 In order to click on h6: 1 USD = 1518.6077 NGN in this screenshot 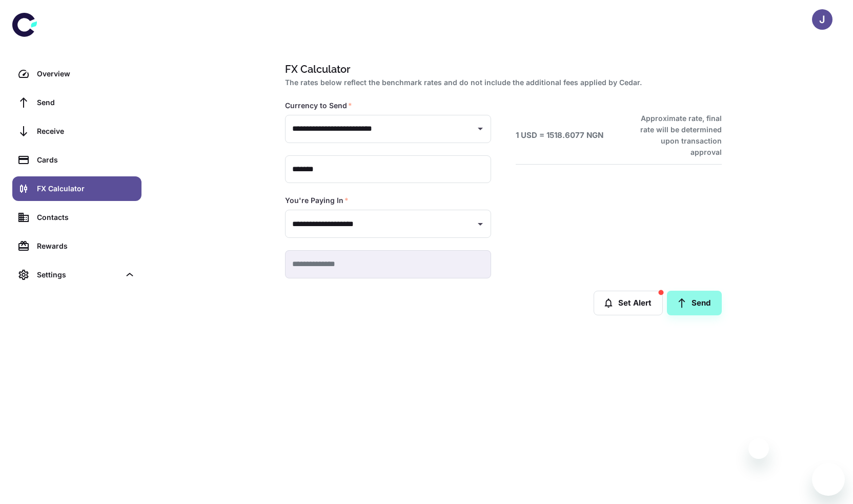, I will do `click(560, 135)`.